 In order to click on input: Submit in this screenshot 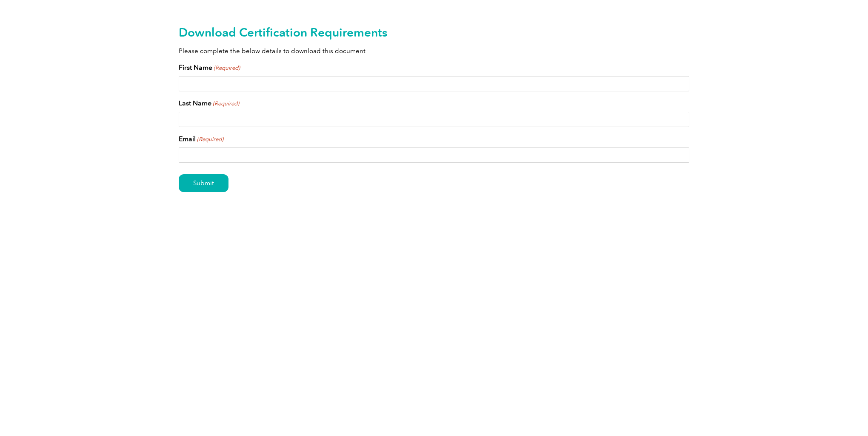, I will do `click(204, 183)`.